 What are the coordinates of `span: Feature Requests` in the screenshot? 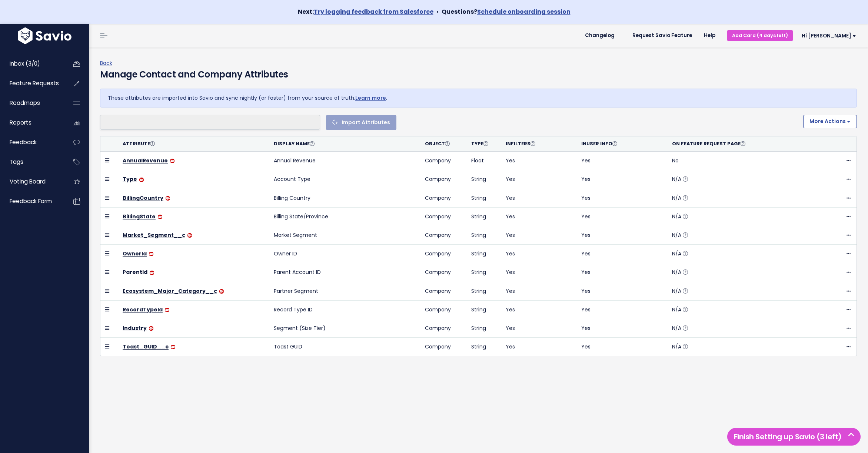 It's located at (34, 83).